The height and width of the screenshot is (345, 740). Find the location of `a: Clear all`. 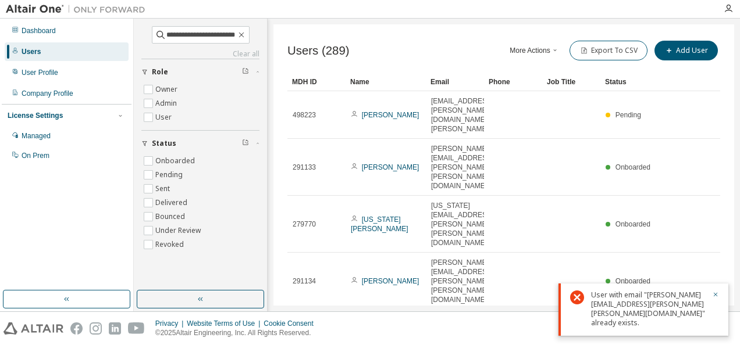

a: Clear all is located at coordinates (200, 54).